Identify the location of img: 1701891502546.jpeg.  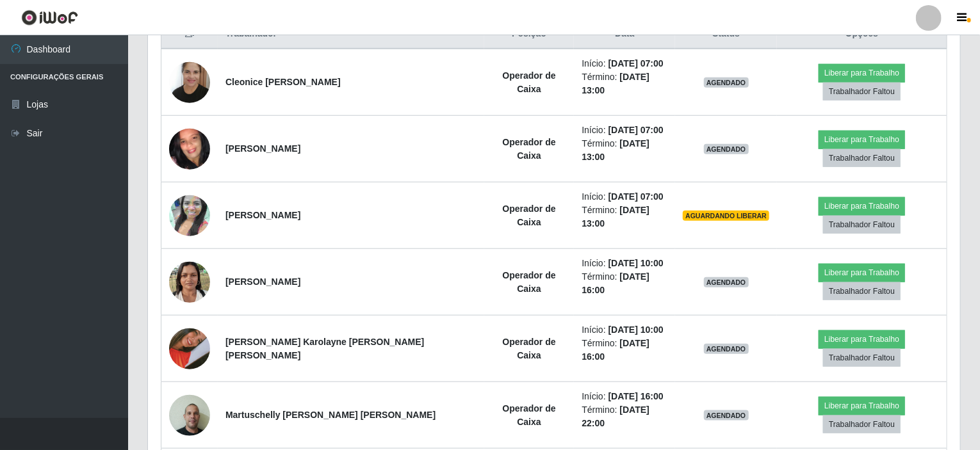
(190, 149).